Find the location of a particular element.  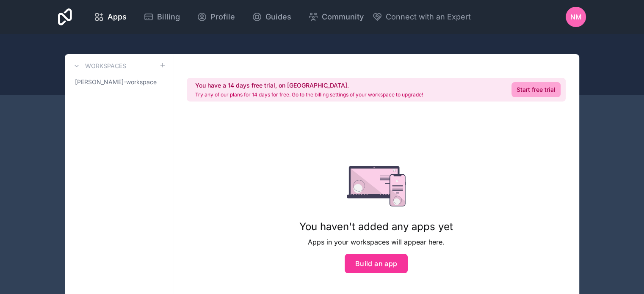

a: Apps is located at coordinates (110, 17).